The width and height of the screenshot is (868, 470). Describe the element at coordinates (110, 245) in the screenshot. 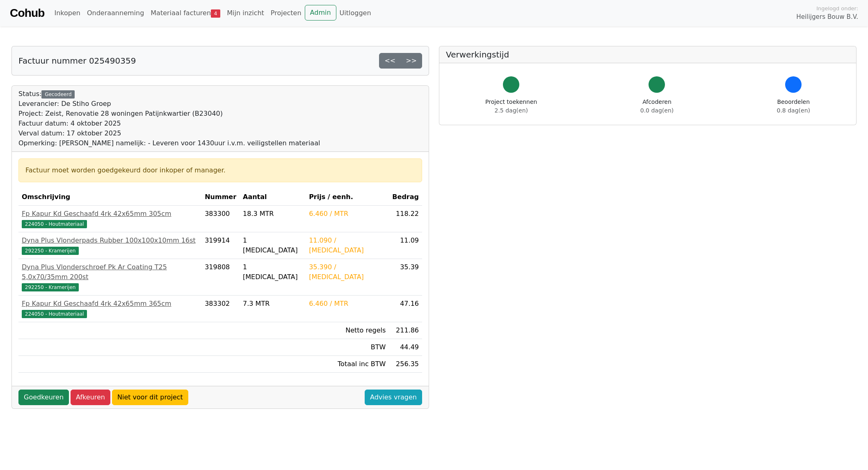

I see `a: Dyna Plus Vlonderpads Rubber 100x100x10mm 16st292250 - Kramerijen` at that location.